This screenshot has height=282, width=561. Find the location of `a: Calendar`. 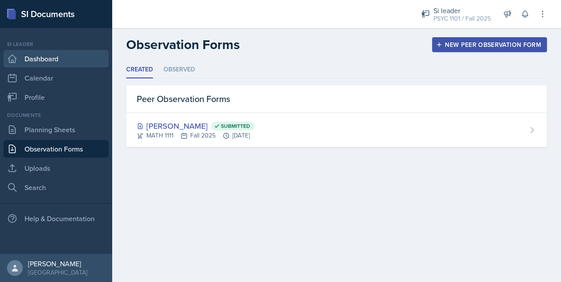

a: Calendar is located at coordinates (56, 78).